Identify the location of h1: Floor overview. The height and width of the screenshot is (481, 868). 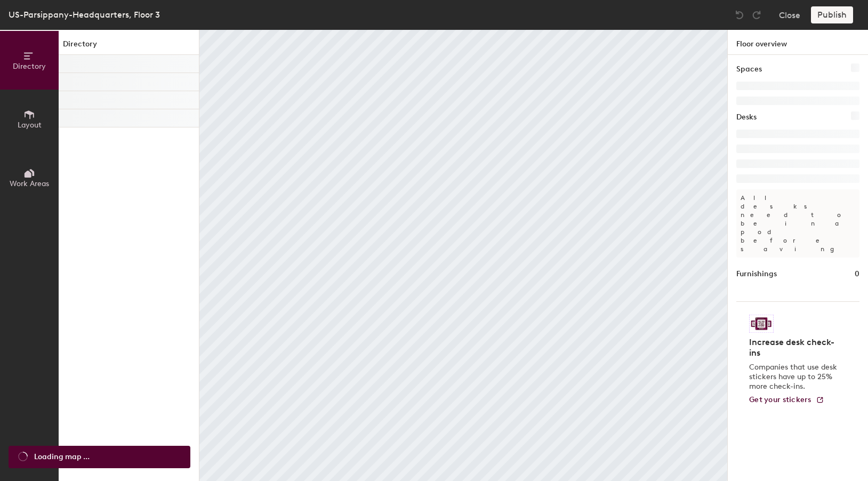
(798, 42).